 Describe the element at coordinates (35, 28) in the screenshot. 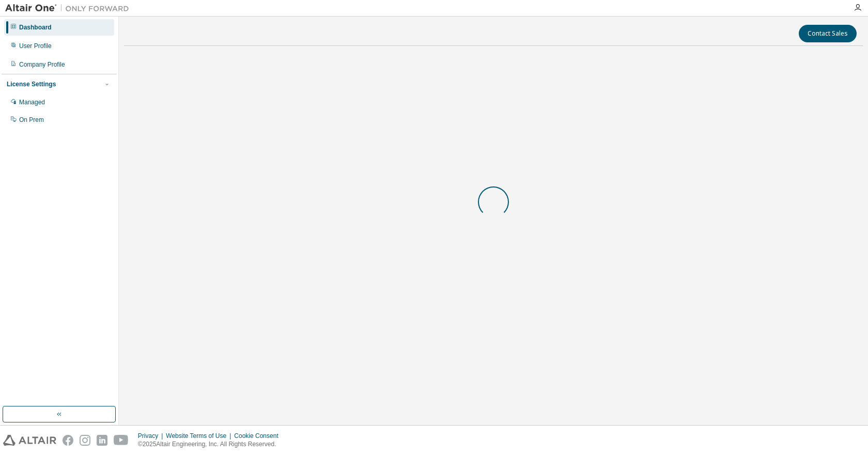

I see `div: Dashboard` at that location.